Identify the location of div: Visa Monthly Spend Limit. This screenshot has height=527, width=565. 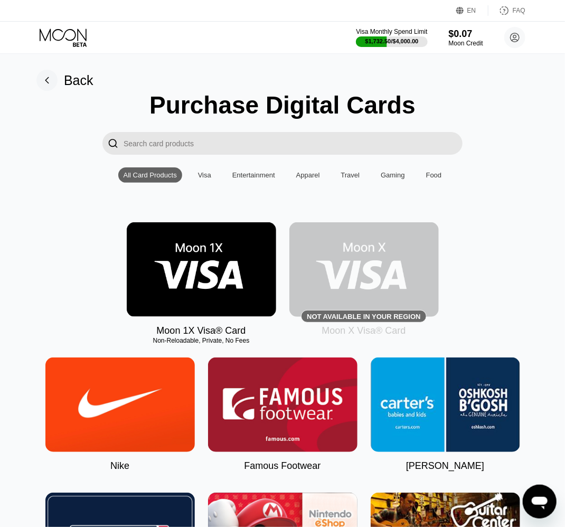
(391, 32).